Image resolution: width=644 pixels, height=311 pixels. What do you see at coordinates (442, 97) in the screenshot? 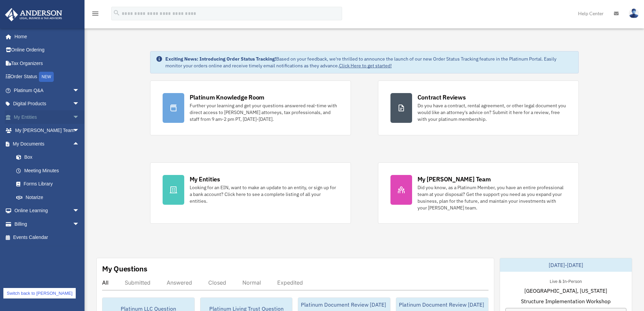
I see `div: Contract Reviews` at bounding box center [442, 97].